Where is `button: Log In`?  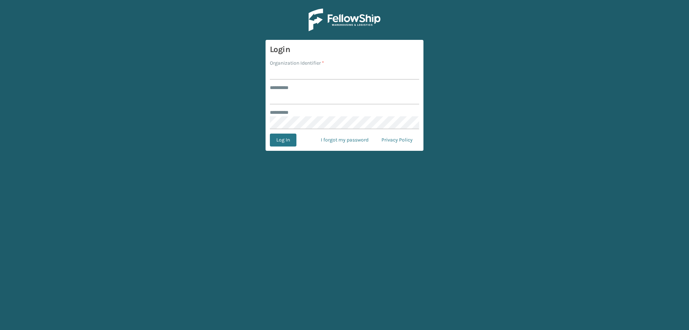 button: Log In is located at coordinates (283, 140).